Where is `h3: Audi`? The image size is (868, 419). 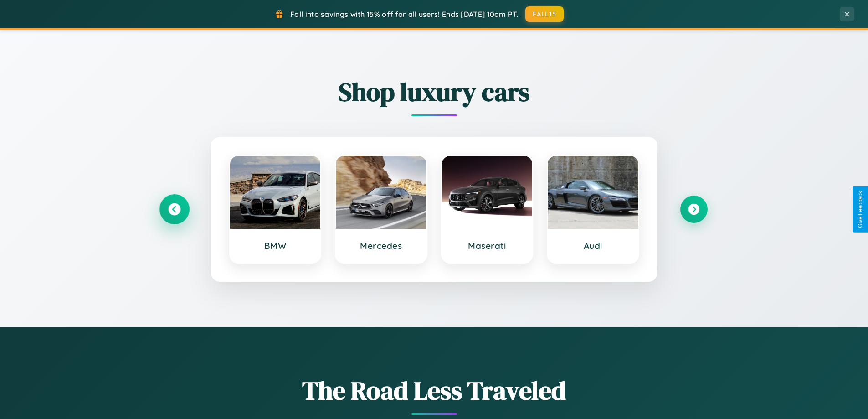
h3: Audi is located at coordinates (593, 245).